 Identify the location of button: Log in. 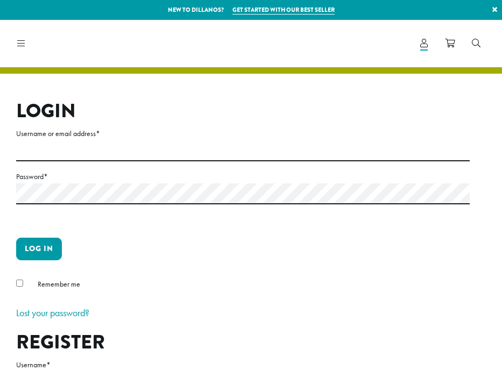
(39, 249).